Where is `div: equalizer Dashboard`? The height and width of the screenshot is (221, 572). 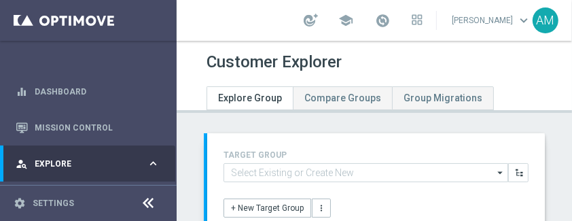
div: equalizer Dashboard is located at coordinates (88, 92).